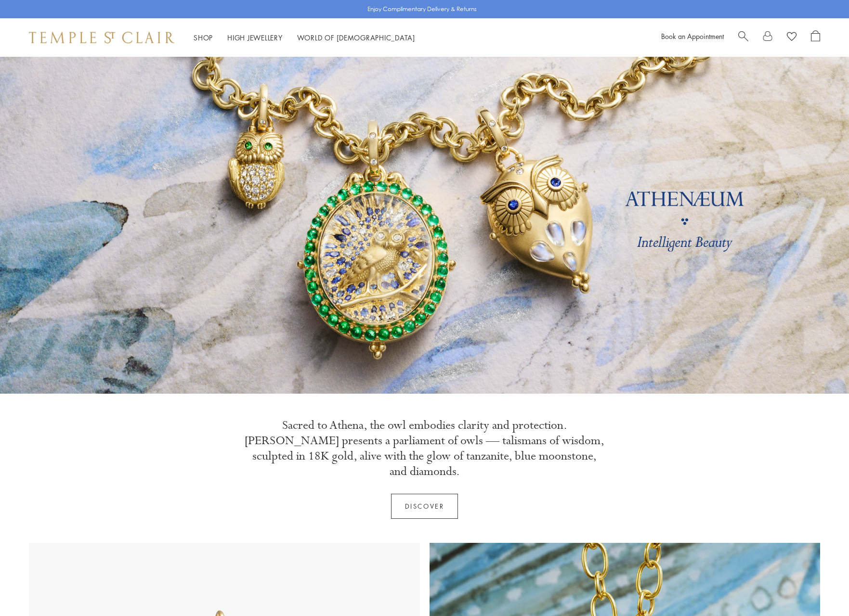 This screenshot has height=616, width=849. What do you see at coordinates (743, 37) in the screenshot?
I see `a: Search` at bounding box center [743, 37].